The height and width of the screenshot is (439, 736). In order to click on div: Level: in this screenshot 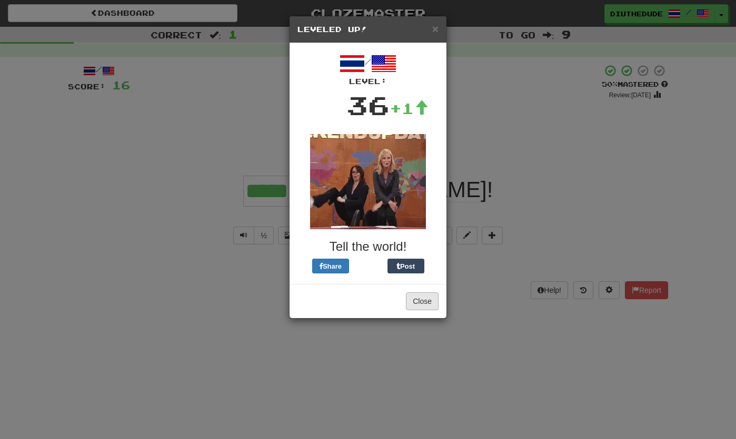, I will do `click(368, 82)`.